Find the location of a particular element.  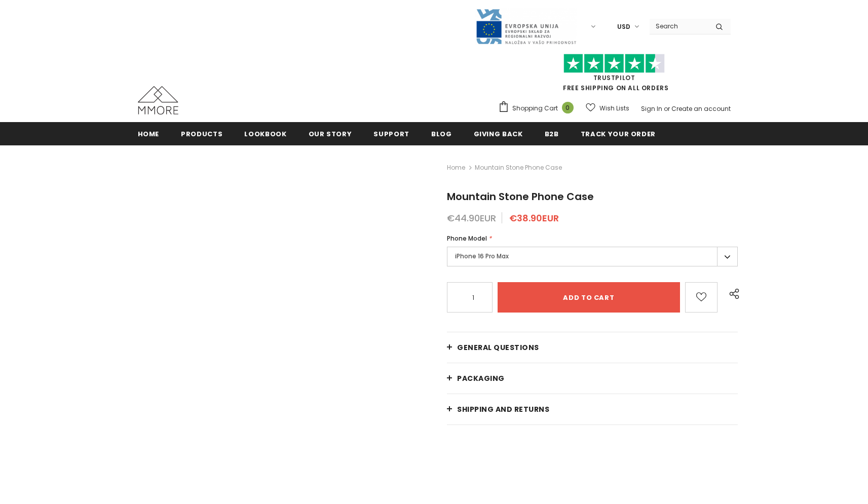

span: Blog is located at coordinates (441, 134).